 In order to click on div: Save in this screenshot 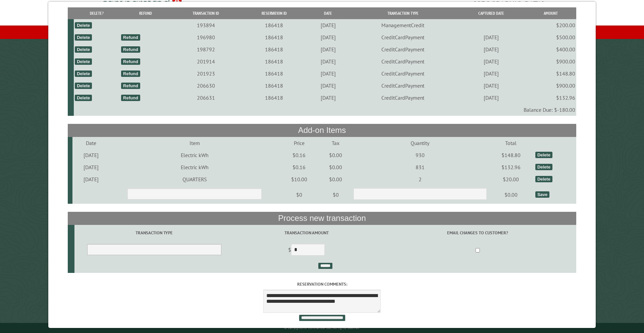, I will do `click(542, 194)`.